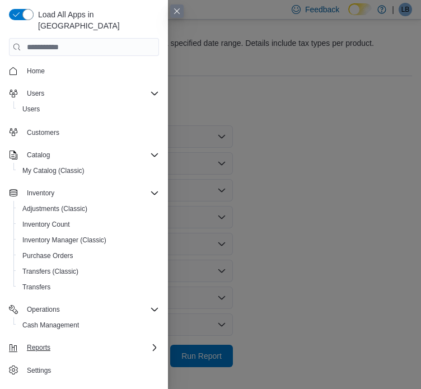  Describe the element at coordinates (55, 209) in the screenshot. I see `a: Adjustments (Classic)` at that location.